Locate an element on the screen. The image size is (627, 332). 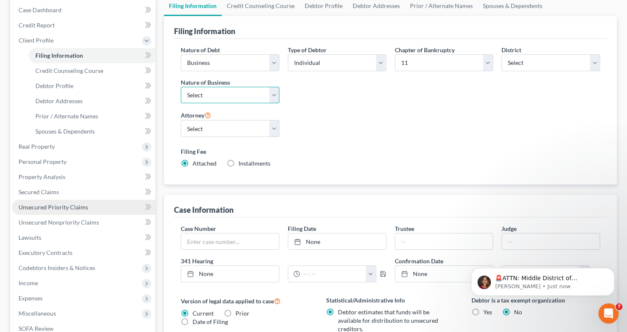
label: Chapter of Bankruptcy is located at coordinates (425, 50).